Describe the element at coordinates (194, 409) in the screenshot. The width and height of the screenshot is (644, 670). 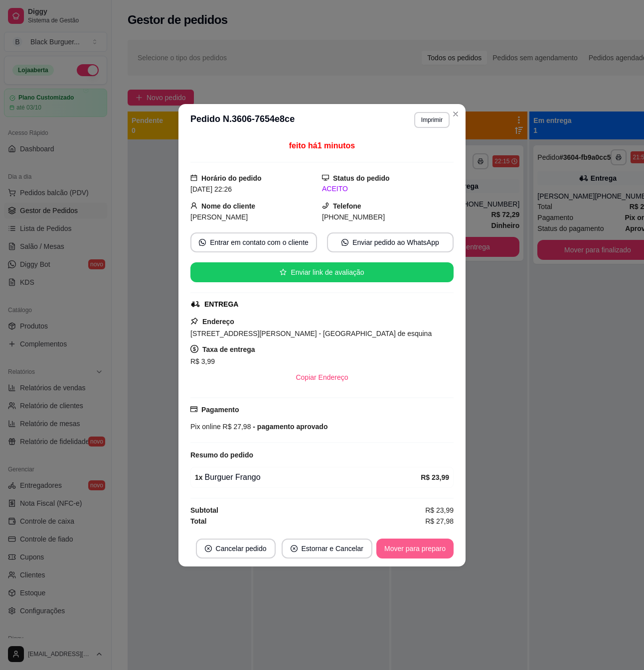
I see `span: credit-card` at that location.